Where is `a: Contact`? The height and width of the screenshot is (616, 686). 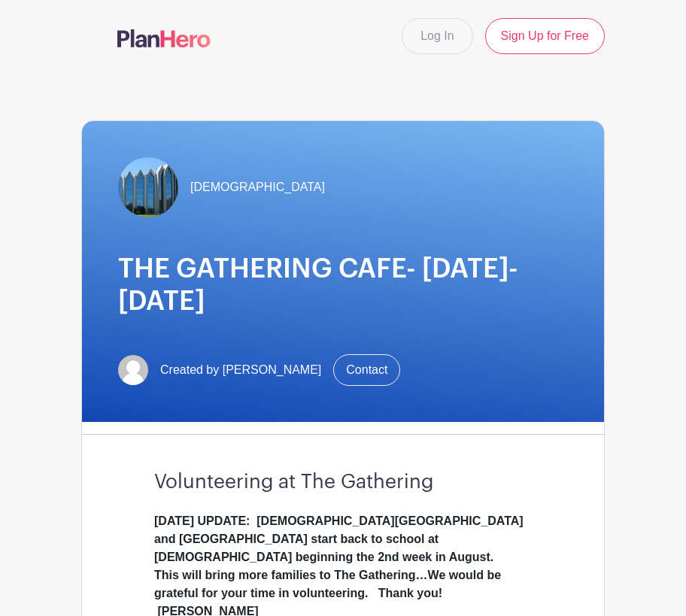 a: Contact is located at coordinates (367, 370).